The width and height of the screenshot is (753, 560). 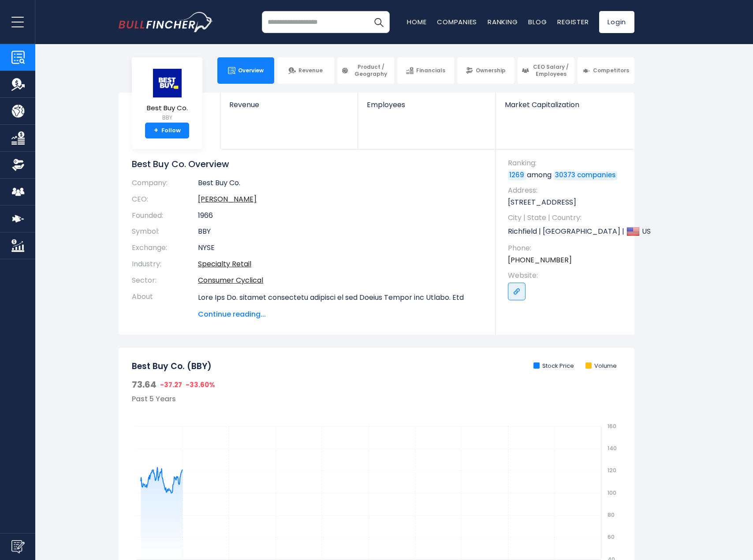 What do you see at coordinates (612, 448) in the screenshot?
I see `text: 140` at bounding box center [612, 448].